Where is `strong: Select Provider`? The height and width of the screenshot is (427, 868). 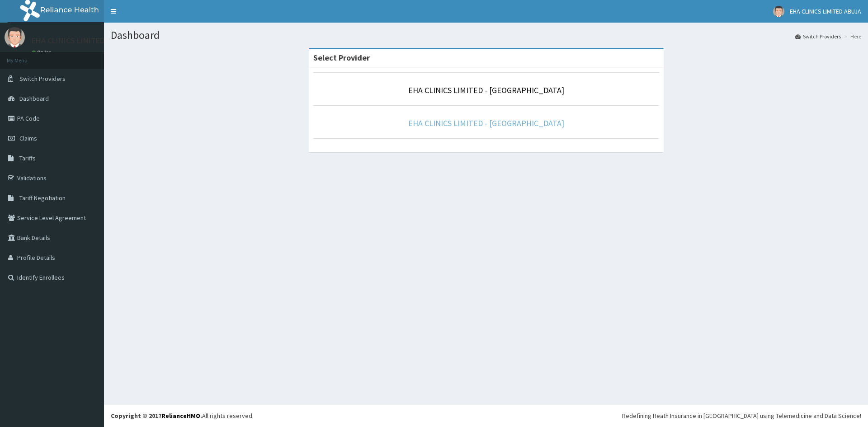 strong: Select Provider is located at coordinates (341, 57).